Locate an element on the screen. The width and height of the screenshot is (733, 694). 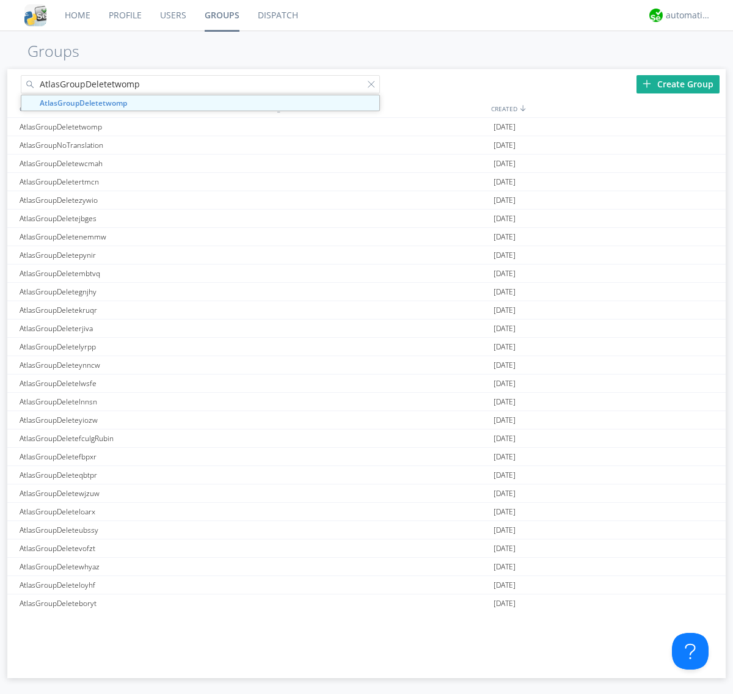
div: AtlasGroupDeleteubssy is located at coordinates (134, 530).